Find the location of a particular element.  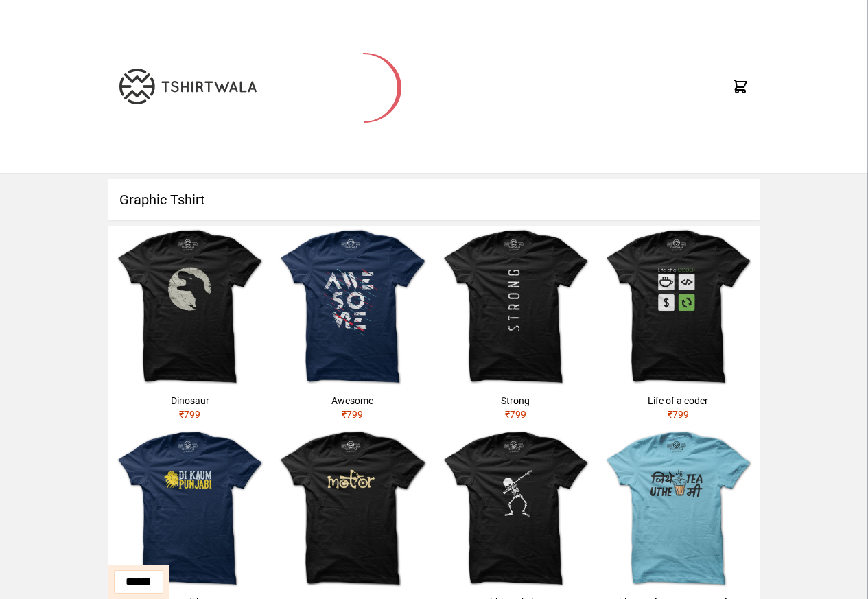

a: Life of a coder₹799 is located at coordinates (678, 326).